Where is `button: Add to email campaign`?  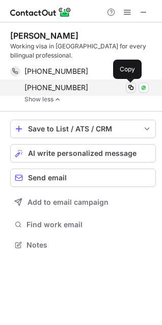
button: Add to email campaign is located at coordinates (83, 202).